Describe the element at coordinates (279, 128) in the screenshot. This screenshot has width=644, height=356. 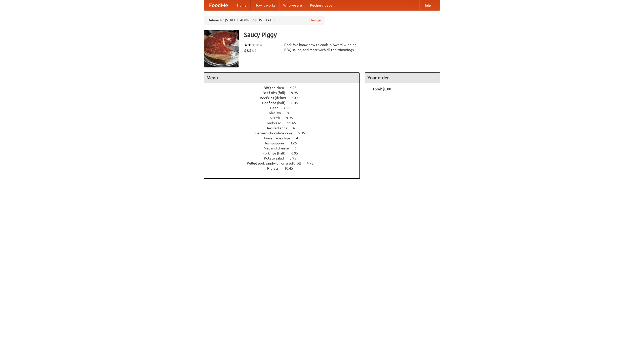
I see `span: Devilled eggs` at that location.